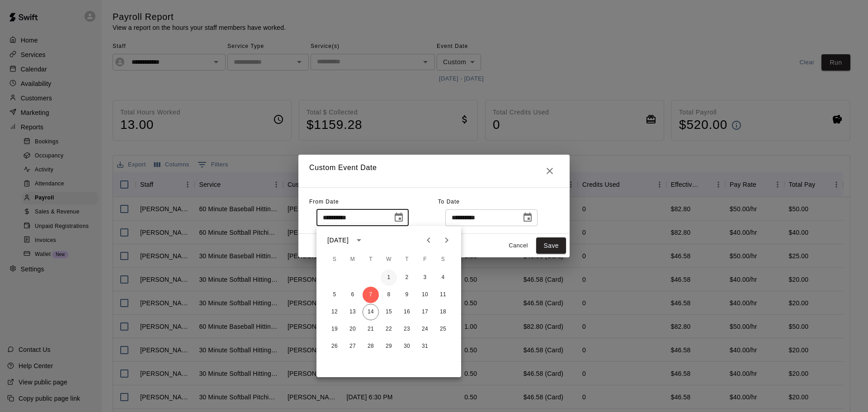  I want to click on button: 23, so click(407, 329).